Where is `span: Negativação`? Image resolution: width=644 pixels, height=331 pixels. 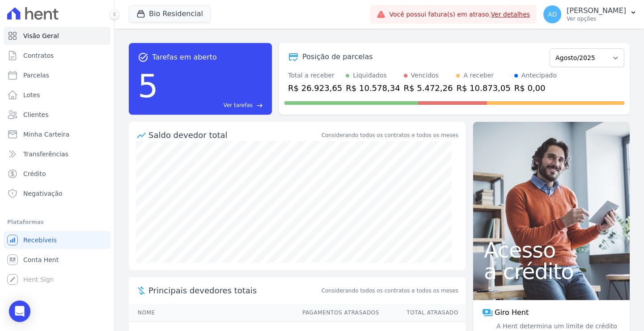 span: Negativação is located at coordinates (43, 193).